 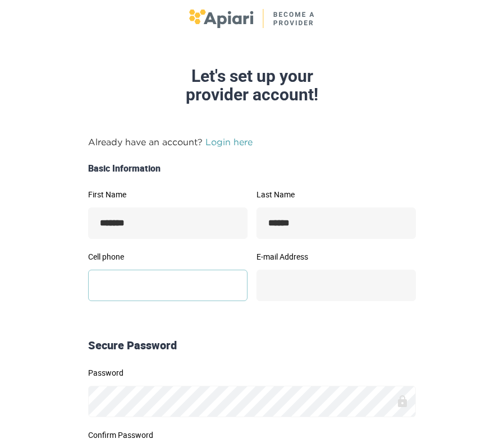 What do you see at coordinates (229, 142) in the screenshot?
I see `a: Login here` at bounding box center [229, 142].